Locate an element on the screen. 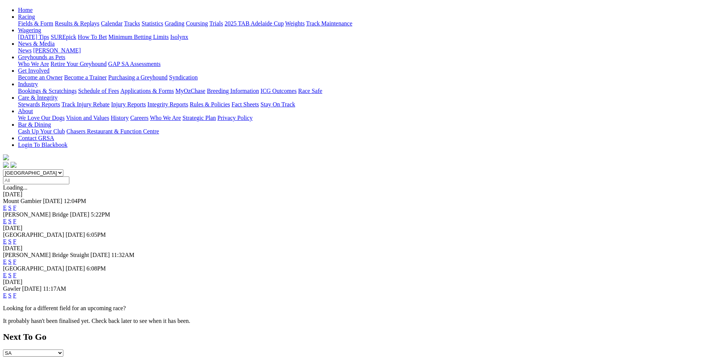  a: SUREpick is located at coordinates (63, 37).